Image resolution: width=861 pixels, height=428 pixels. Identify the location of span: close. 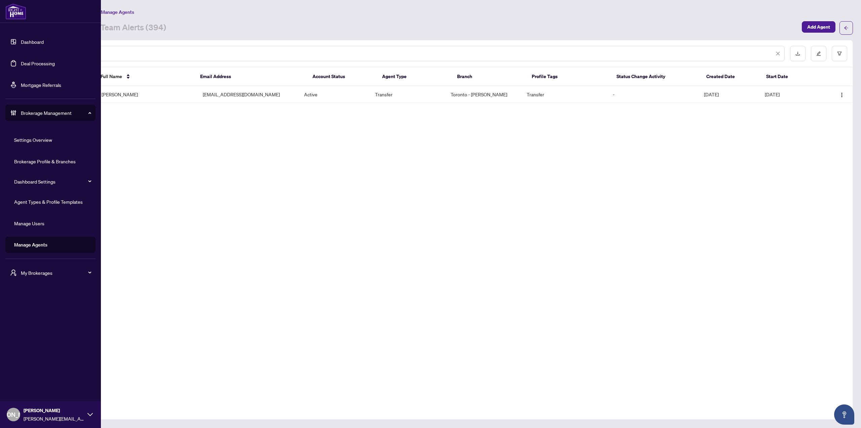
(778, 53).